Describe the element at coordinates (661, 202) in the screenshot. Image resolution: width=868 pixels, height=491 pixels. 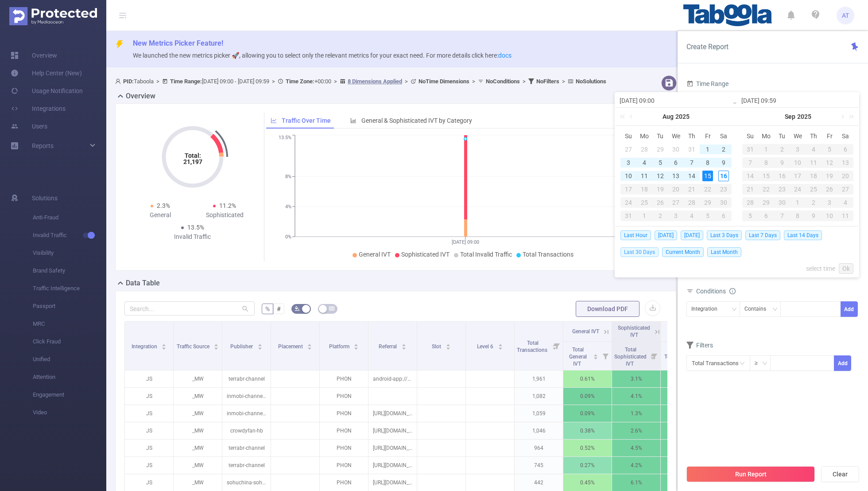
I see `td: August 26, 2025` at that location.